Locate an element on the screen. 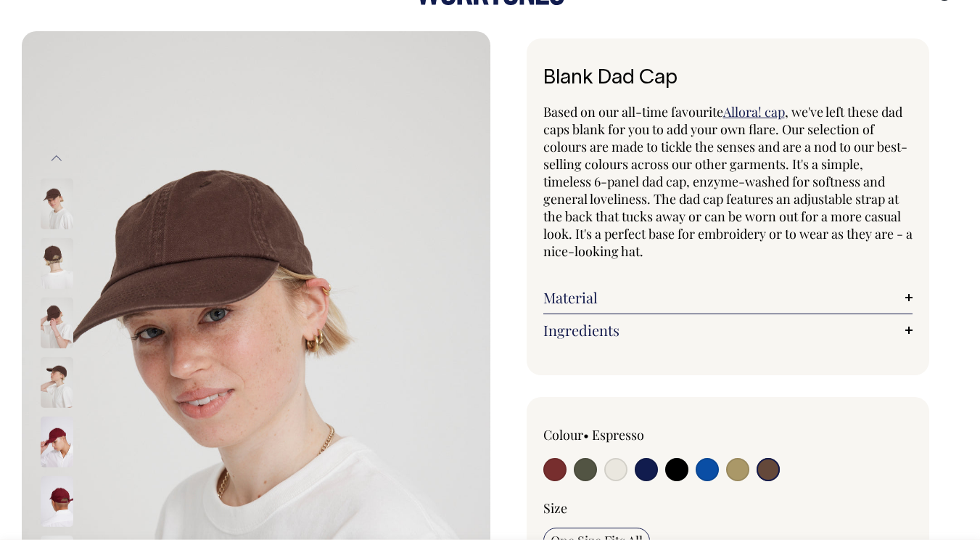 This screenshot has width=980, height=540. span: Based on our all-time favourite is located at coordinates (633, 112).